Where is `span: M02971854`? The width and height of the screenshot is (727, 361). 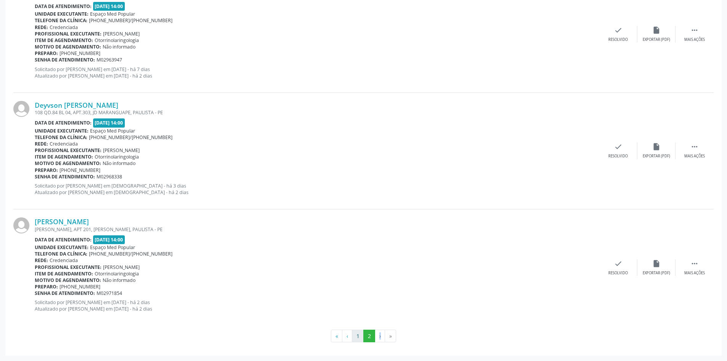
span: M02971854 is located at coordinates (109, 293).